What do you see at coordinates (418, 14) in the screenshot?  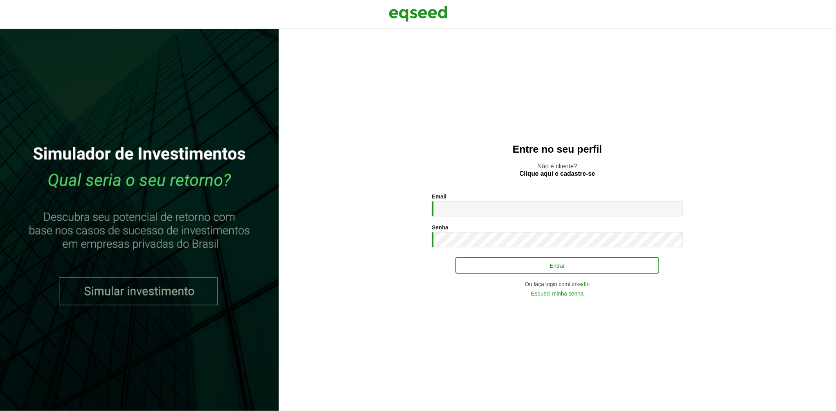 I see `img: EqSeed Logo` at bounding box center [418, 14].